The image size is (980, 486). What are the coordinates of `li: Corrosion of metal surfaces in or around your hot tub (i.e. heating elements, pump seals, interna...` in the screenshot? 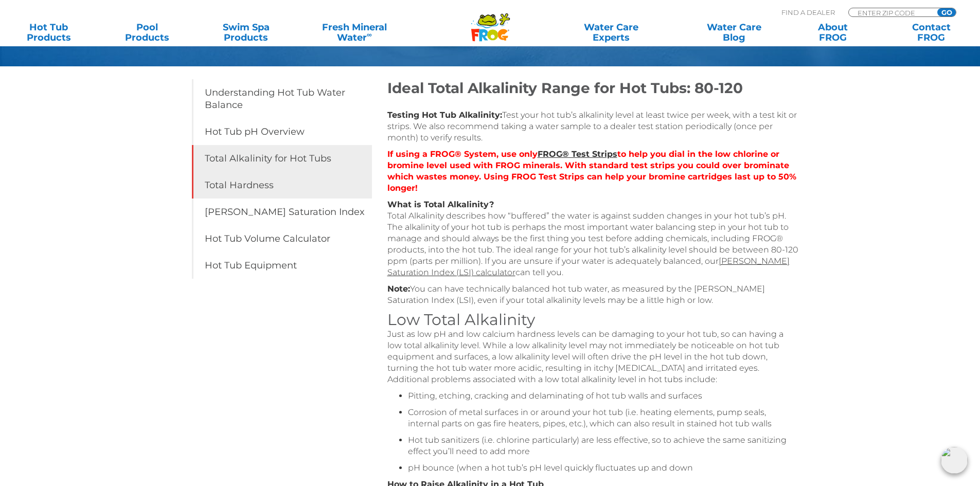 It's located at (603, 419).